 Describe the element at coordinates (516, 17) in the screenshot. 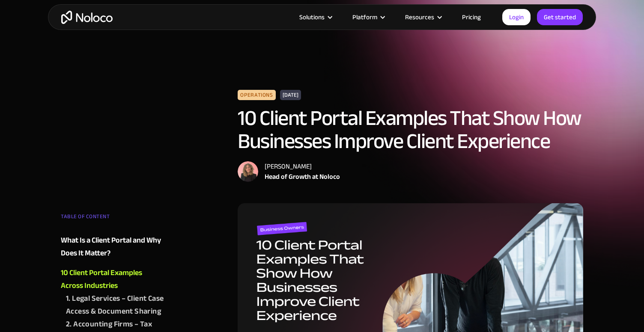

I see `a: Login` at that location.